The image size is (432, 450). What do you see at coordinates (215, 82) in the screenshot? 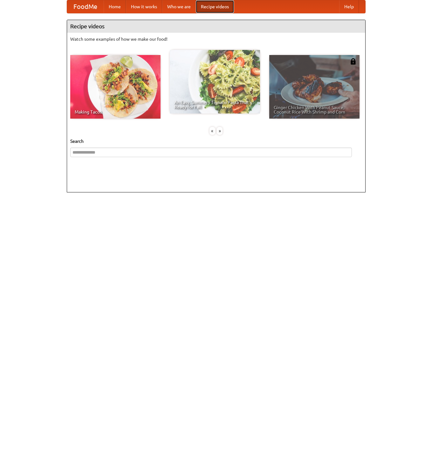
I see `a: An Easy, Summery Tomato Pasta That's Ready for Fall` at bounding box center [215, 82].